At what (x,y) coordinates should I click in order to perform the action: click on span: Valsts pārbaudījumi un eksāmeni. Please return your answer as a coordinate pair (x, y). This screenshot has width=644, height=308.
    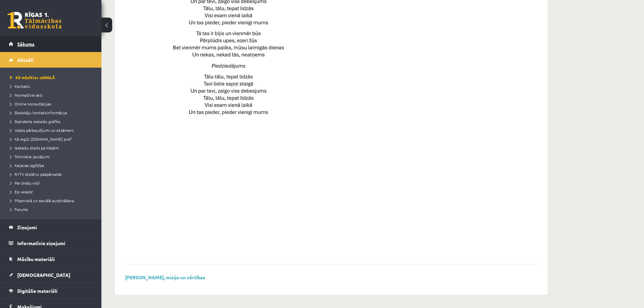
    Looking at the image, I should click on (42, 130).